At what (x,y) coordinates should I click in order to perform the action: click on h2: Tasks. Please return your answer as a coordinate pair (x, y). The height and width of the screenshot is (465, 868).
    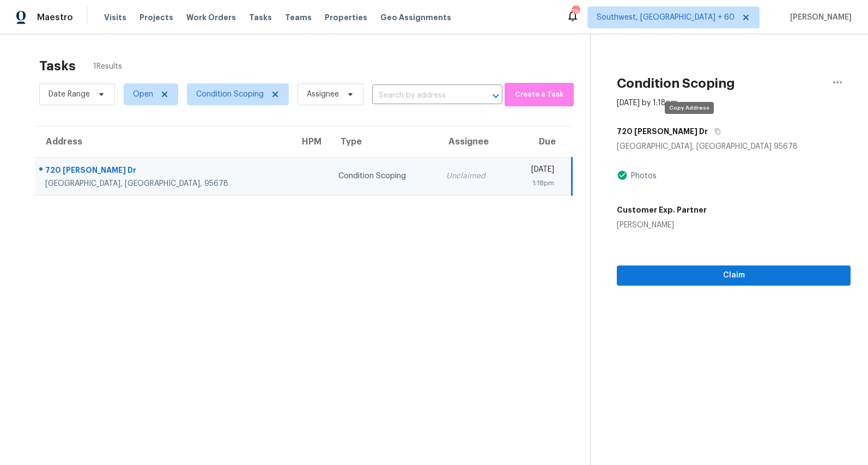
    Looking at the image, I should click on (57, 66).